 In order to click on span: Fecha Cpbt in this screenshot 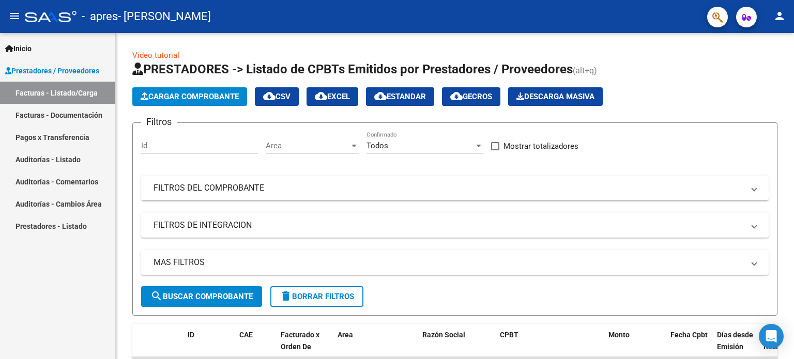, I will do `click(689, 335)`.